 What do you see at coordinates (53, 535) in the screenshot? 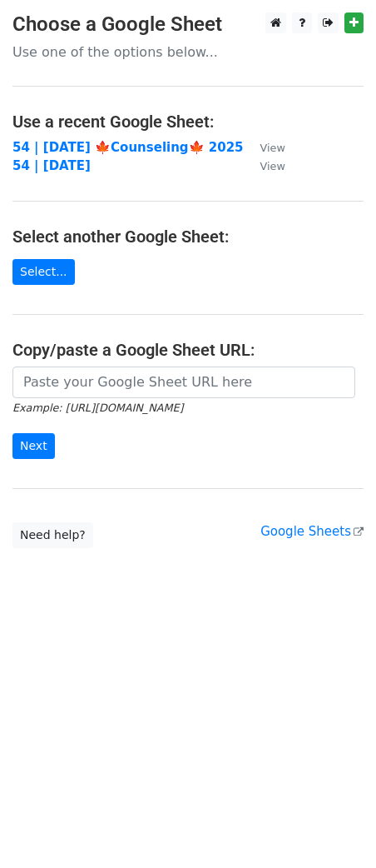
I see `a: Need help?` at bounding box center [53, 535].